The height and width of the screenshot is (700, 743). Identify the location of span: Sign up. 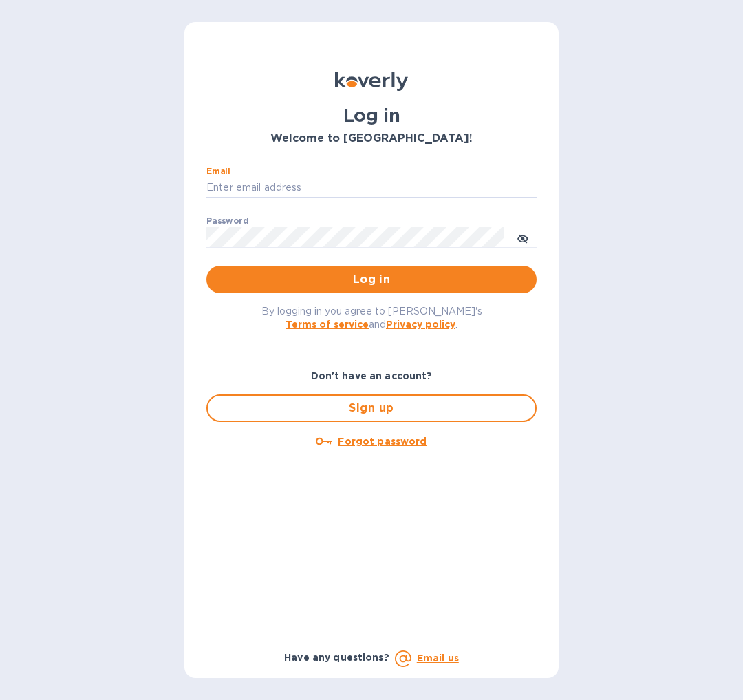
(372, 408).